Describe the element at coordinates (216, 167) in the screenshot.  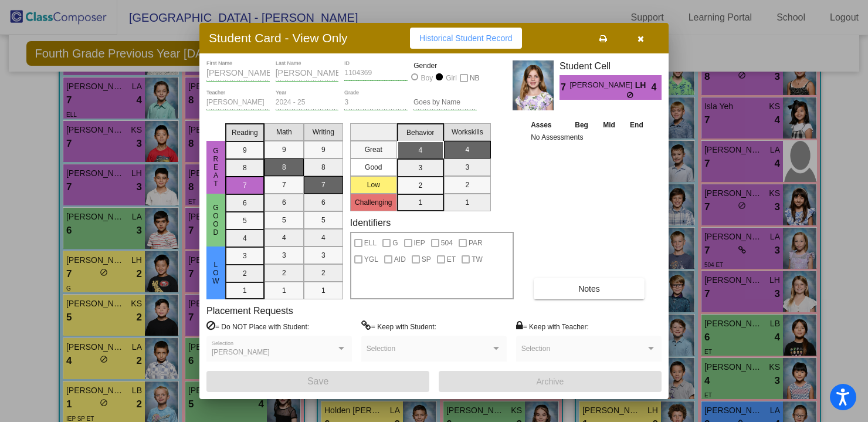
I see `span: Great` at that location.